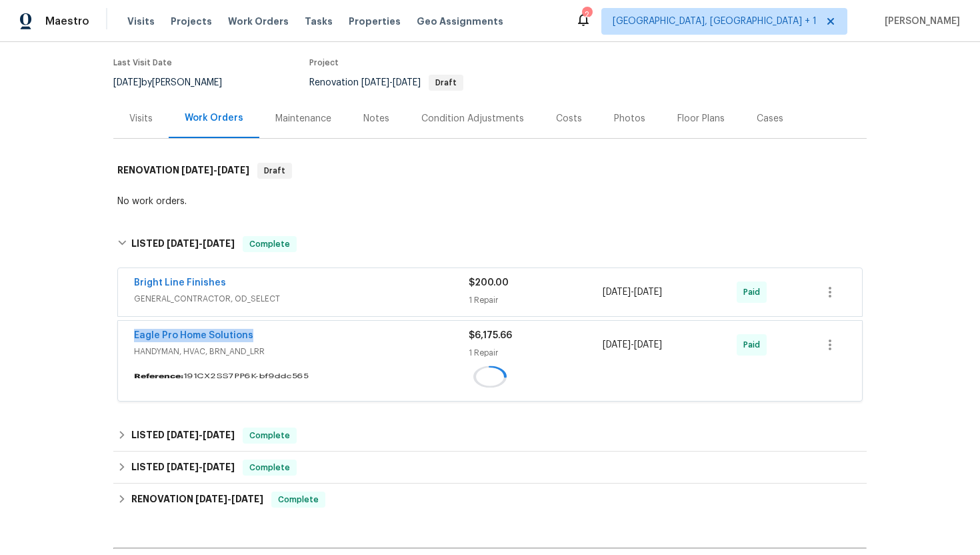 The width and height of the screenshot is (980, 555). I want to click on div: Work Orders, so click(214, 118).